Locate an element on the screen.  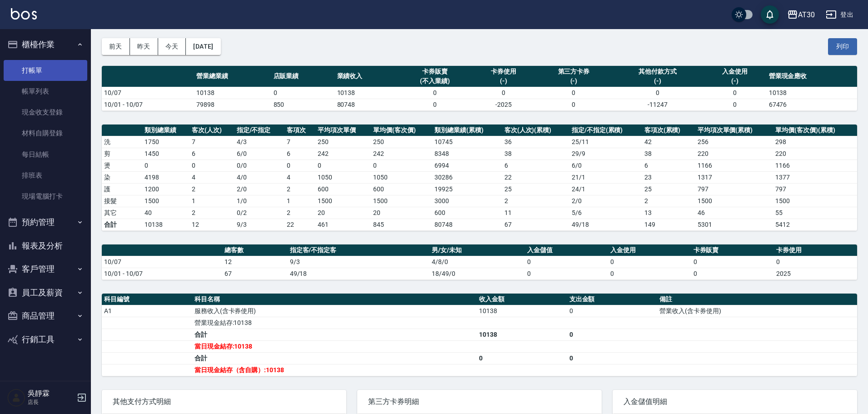
td: 21 / 1 is located at coordinates (606, 178).